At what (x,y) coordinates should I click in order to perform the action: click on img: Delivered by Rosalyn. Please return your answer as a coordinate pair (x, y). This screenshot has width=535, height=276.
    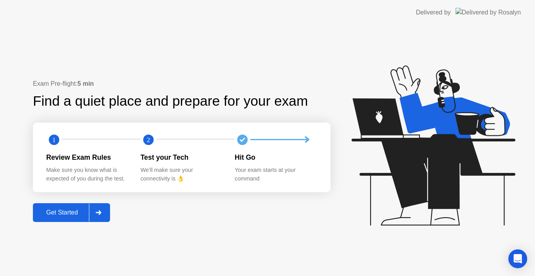
    Looking at the image, I should click on (488, 12).